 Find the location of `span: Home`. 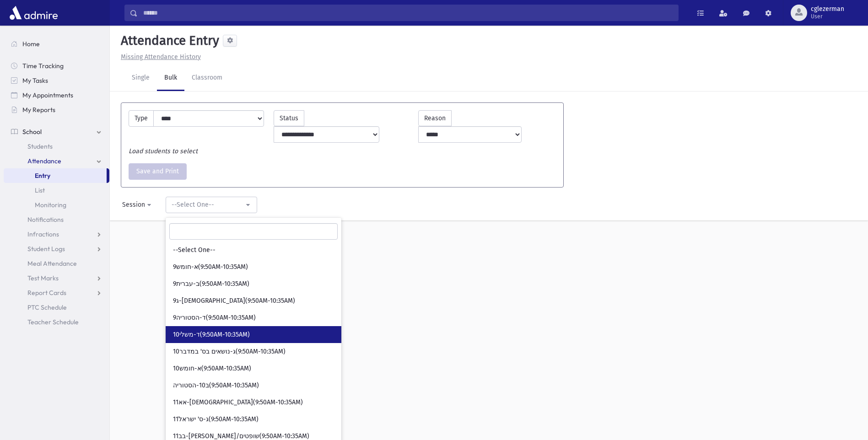

span: Home is located at coordinates (31, 44).